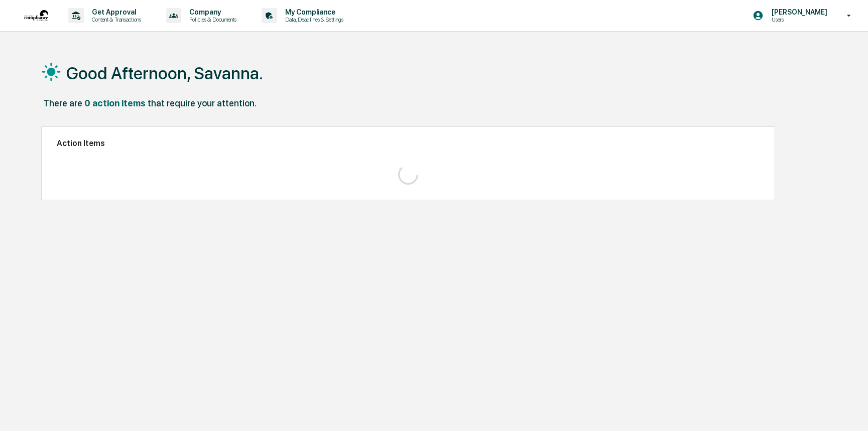 The image size is (868, 431). What do you see at coordinates (115, 19) in the screenshot?
I see `p: Content & Transactions` at bounding box center [115, 19].